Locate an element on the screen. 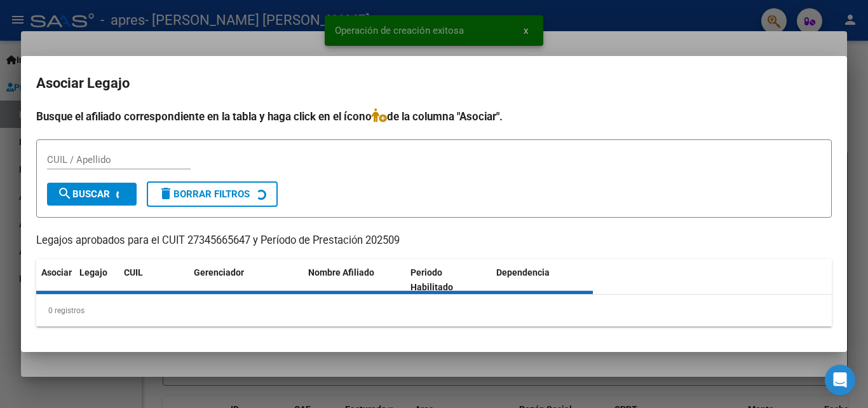 This screenshot has height=408, width=868. datatable-header-cell: Nombre Afiliado is located at coordinates (354, 280).